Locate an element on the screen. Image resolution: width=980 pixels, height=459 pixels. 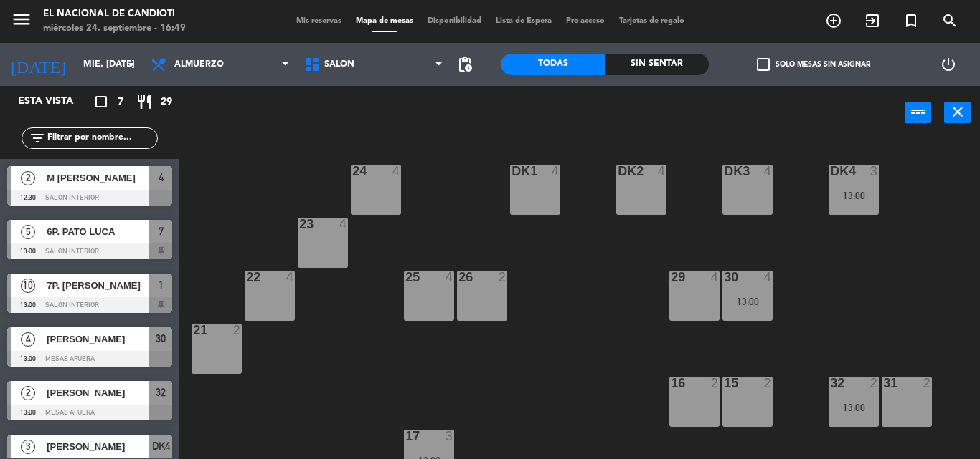
div: 26 is located at coordinates (459, 278).